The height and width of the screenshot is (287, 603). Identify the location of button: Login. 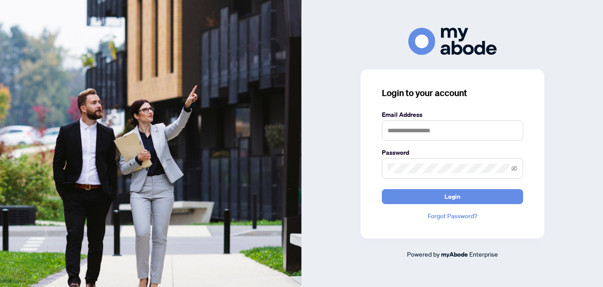
(452, 197).